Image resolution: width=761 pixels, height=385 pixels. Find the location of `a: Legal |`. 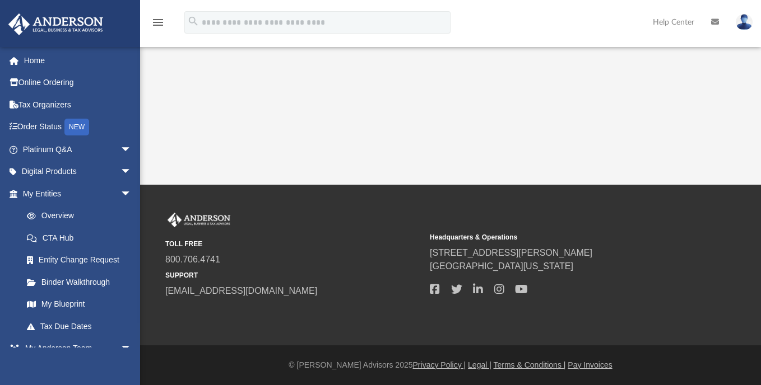

a: Legal | is located at coordinates (479, 365).